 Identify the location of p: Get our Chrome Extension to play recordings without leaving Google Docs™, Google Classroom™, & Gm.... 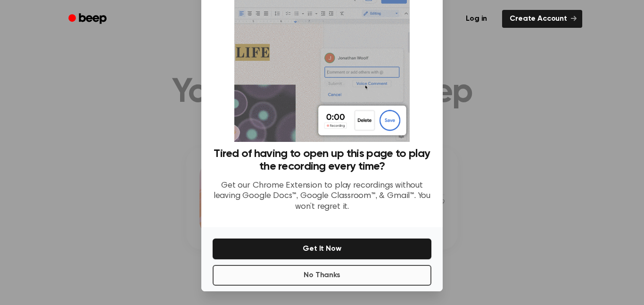
(322, 196).